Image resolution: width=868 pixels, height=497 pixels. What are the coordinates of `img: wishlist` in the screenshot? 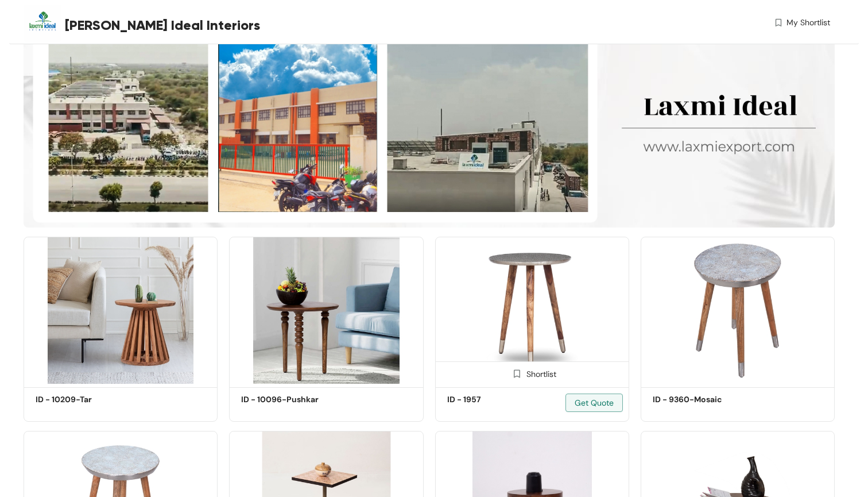 It's located at (779, 23).